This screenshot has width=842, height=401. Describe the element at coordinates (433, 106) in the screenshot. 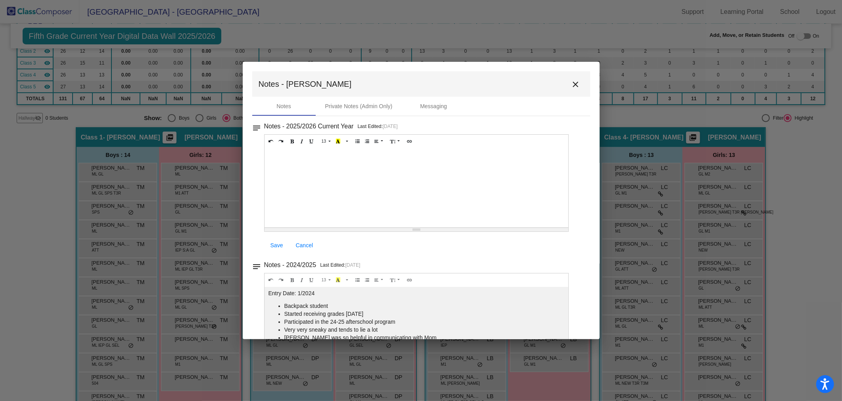

I see `div: Messaging` at that location.